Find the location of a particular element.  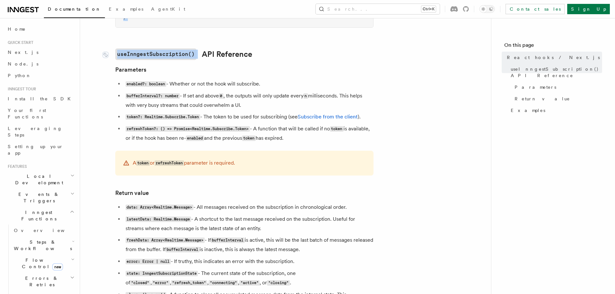

a: Setting up your app is located at coordinates (40, 150).